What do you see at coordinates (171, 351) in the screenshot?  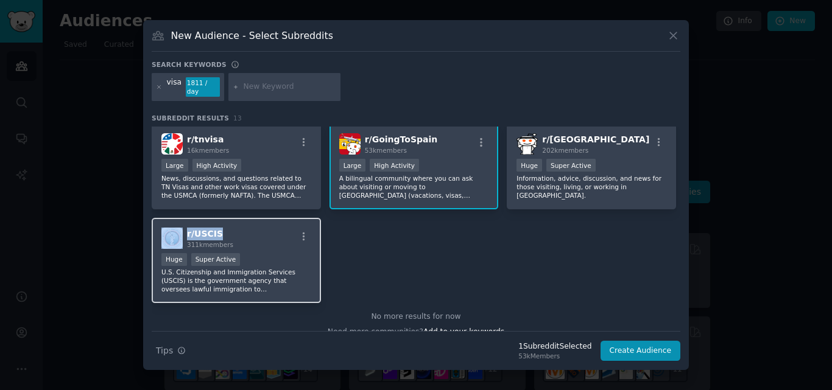 I see `button: Tips` at bounding box center [171, 351].